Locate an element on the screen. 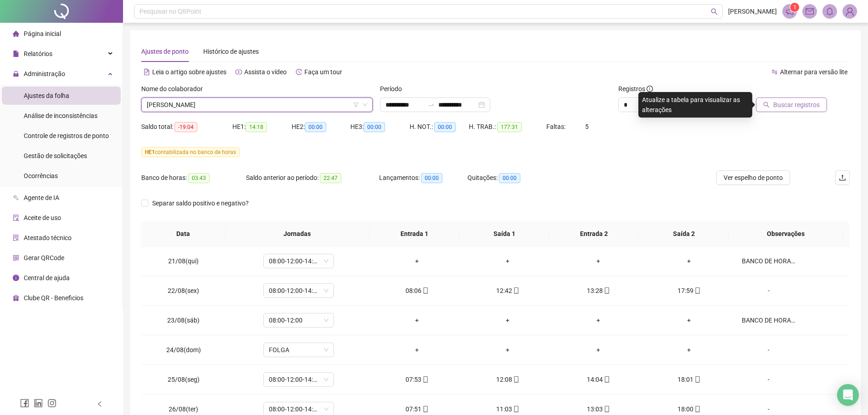  span: contabilizada no banco de horas is located at coordinates (190, 152).